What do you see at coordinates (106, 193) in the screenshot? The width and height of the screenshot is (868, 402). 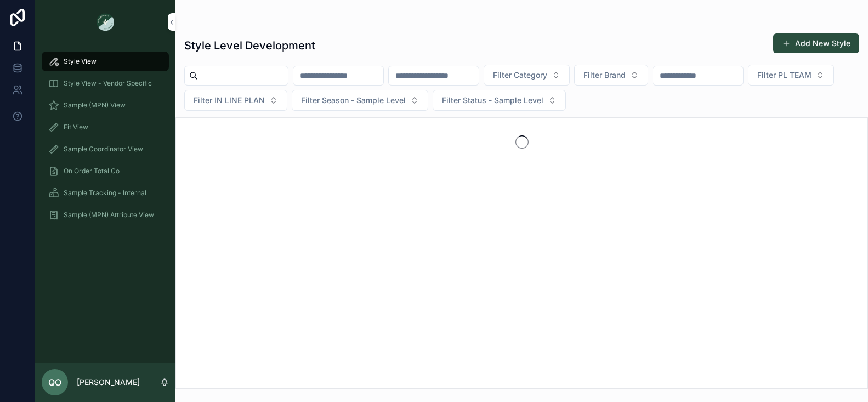 I see `a: Sample Tracking - Internal` at bounding box center [106, 193].